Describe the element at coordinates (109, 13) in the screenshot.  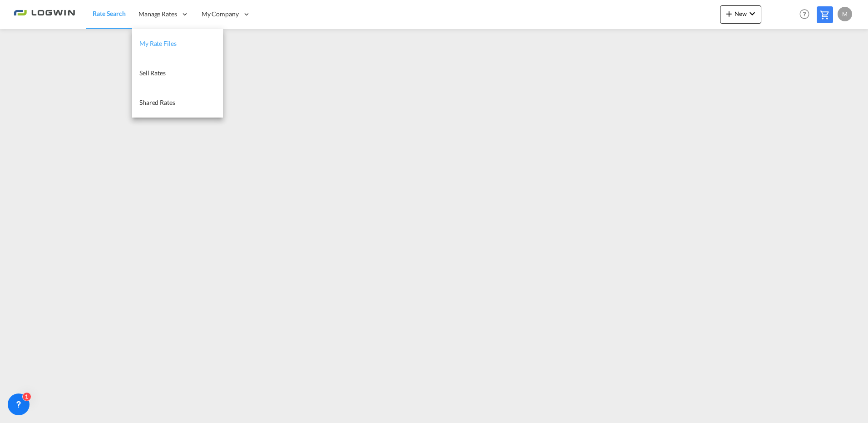
I see `span: Rate Search` at that location.